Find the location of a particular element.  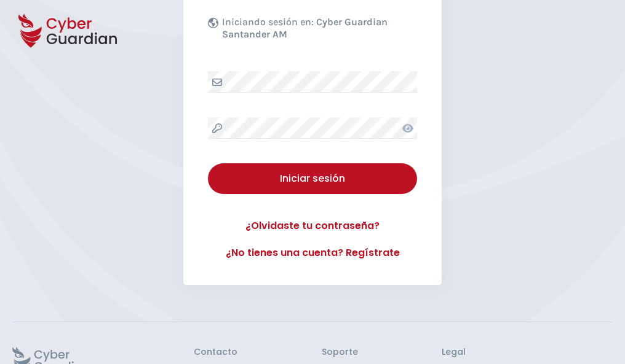

h3: Soporte is located at coordinates (340, 353).